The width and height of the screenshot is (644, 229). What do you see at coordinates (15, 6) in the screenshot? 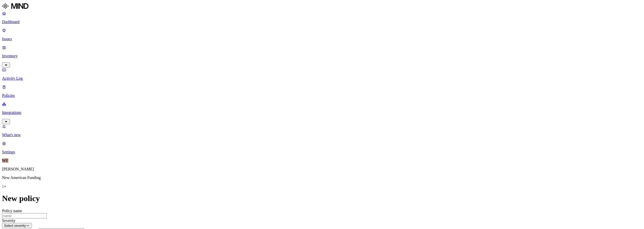
I see `img: MIND` at bounding box center [15, 6].